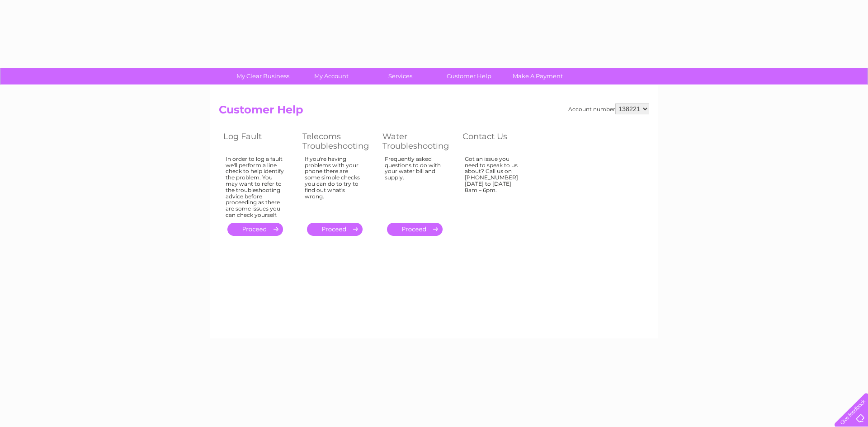 The width and height of the screenshot is (868, 427). What do you see at coordinates (497, 141) in the screenshot?
I see `th: Contact Us` at bounding box center [497, 141].